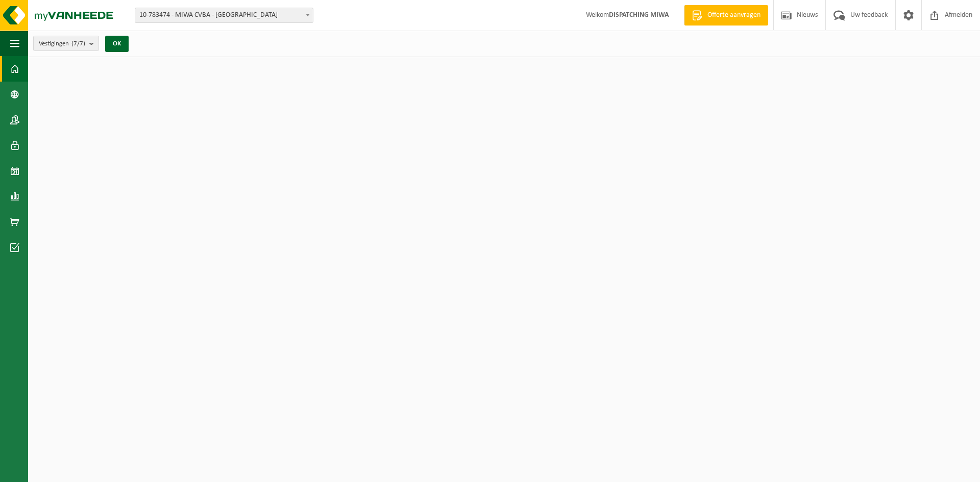 The height and width of the screenshot is (482, 980). What do you see at coordinates (638, 15) in the screenshot?
I see `strong: DISPATCHING MIWA` at bounding box center [638, 15].